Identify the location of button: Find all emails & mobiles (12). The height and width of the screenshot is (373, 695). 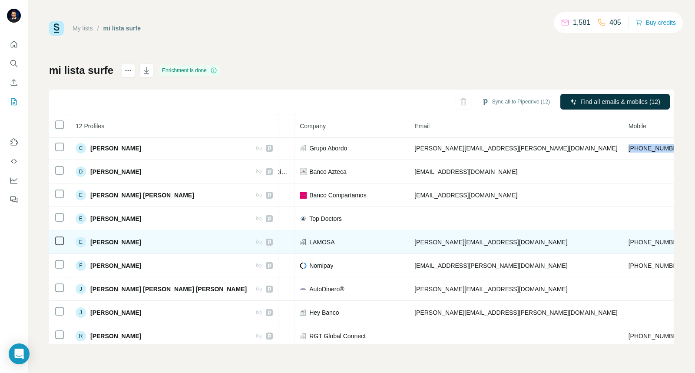
(615, 102).